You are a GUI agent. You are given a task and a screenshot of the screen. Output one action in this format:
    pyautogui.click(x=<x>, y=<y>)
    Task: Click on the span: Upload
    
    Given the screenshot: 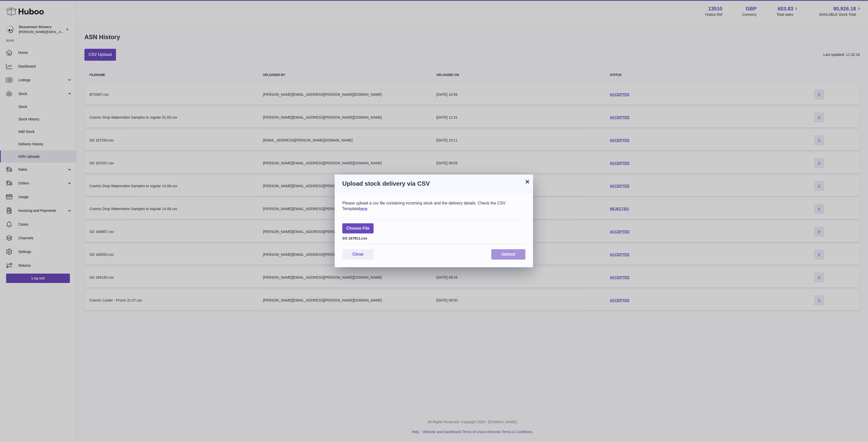 What is the action you would take?
    pyautogui.click(x=508, y=254)
    